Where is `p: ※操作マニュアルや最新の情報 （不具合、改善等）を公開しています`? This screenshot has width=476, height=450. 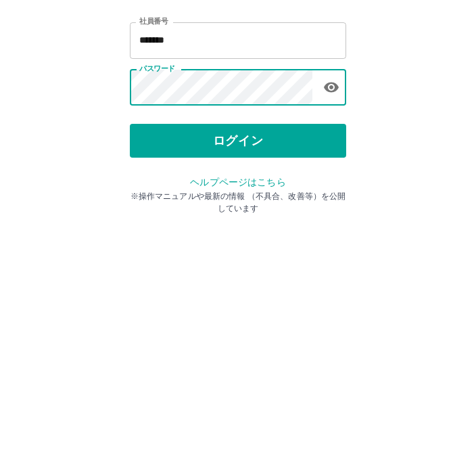
p: ※操作マニュアルや最新の情報 （不具合、改善等）を公開しています is located at coordinates (238, 313).